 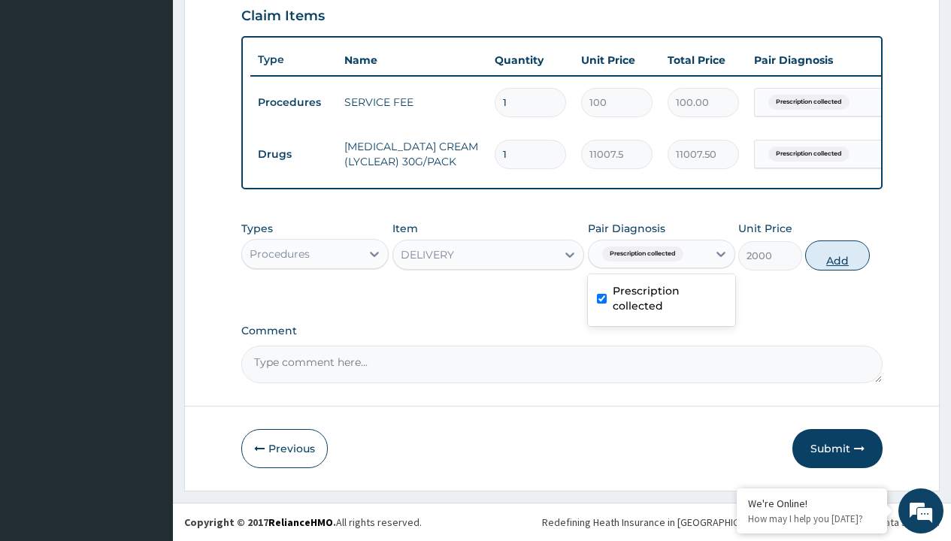 What do you see at coordinates (836, 256) in the screenshot?
I see `button: Add` at bounding box center [836, 256].